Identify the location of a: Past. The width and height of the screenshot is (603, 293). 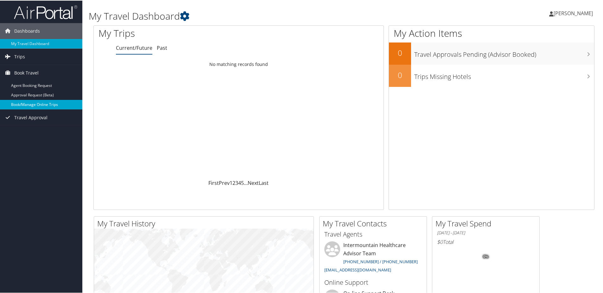
(162, 47).